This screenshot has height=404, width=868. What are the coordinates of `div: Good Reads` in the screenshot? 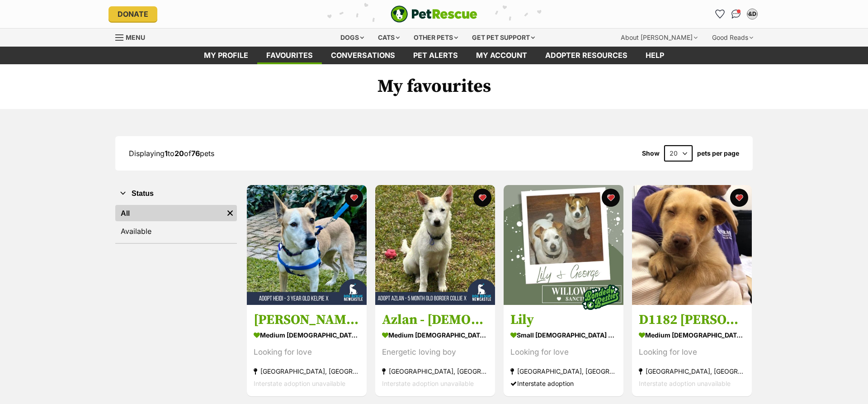 It's located at (732, 37).